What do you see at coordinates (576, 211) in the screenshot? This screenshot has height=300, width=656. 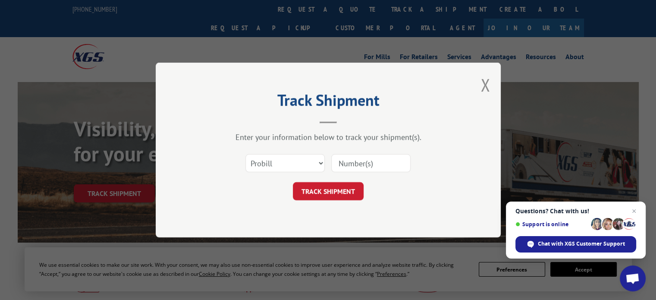 I see `span: Questions? Chat with us!` at bounding box center [576, 211].